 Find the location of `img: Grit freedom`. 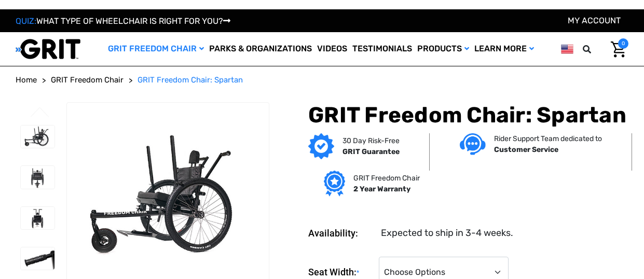

img: Grit freedom is located at coordinates (335, 184).